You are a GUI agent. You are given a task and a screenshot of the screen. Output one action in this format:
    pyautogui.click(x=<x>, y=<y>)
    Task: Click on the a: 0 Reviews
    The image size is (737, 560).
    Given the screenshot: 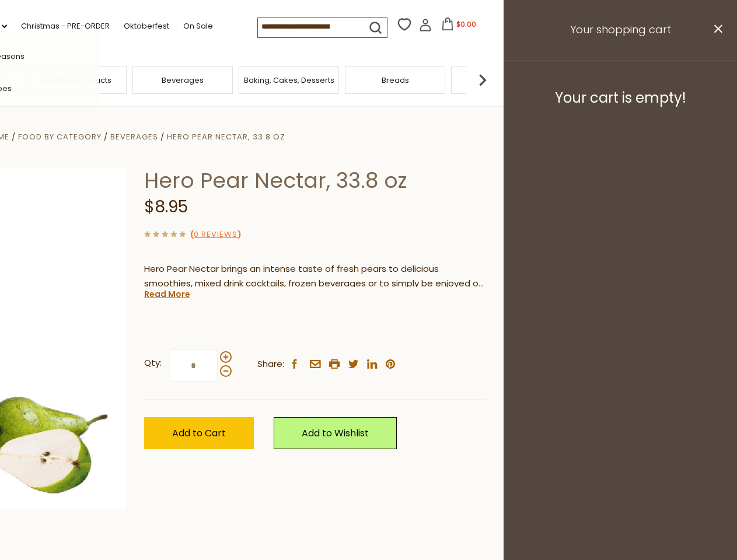 What is the action you would take?
    pyautogui.click(x=215, y=234)
    